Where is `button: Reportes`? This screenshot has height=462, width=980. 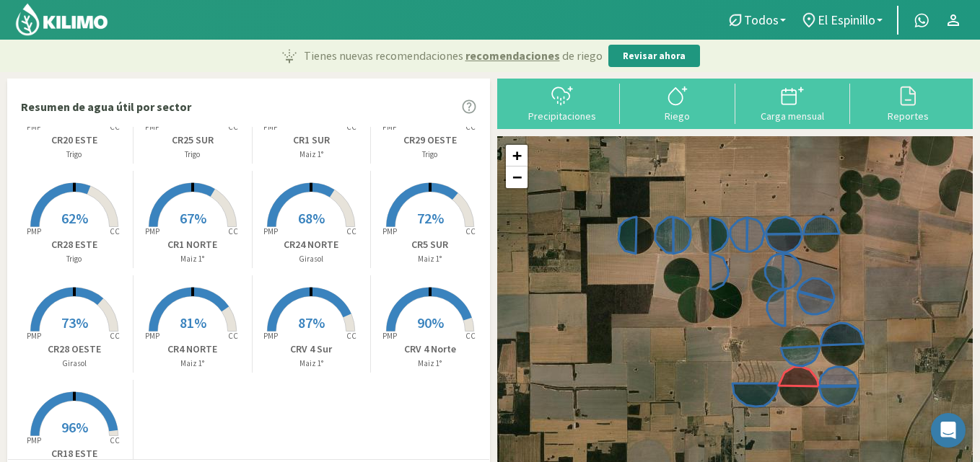
button: Reportes is located at coordinates (908, 103).